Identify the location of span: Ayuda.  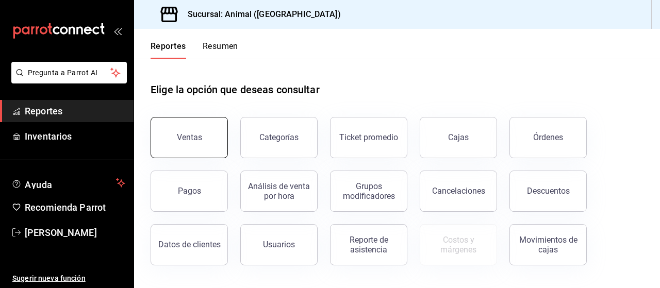
(68, 183).